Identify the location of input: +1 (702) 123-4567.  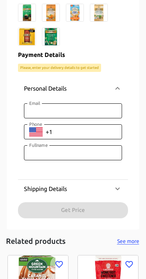
(84, 132).